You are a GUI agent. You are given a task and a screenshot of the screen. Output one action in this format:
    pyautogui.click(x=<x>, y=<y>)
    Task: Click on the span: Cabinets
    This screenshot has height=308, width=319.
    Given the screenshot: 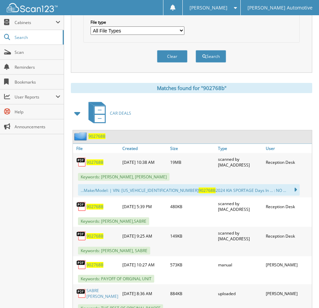 What is the action you would take?
    pyautogui.click(x=35, y=22)
    